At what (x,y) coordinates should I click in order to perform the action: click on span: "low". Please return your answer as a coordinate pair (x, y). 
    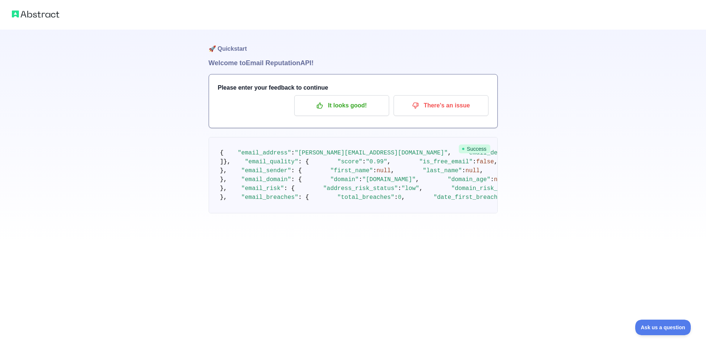
    Looking at the image, I should click on (411, 189).